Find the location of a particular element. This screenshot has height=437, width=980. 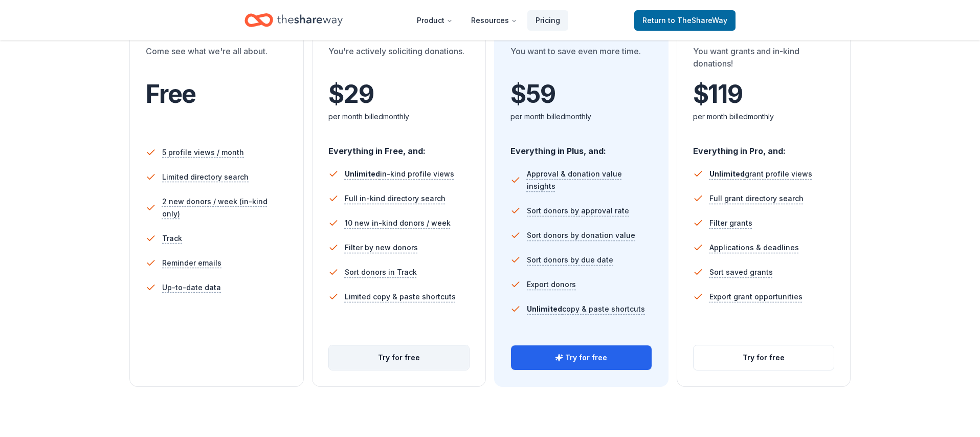

span: Export donors is located at coordinates (551, 285).